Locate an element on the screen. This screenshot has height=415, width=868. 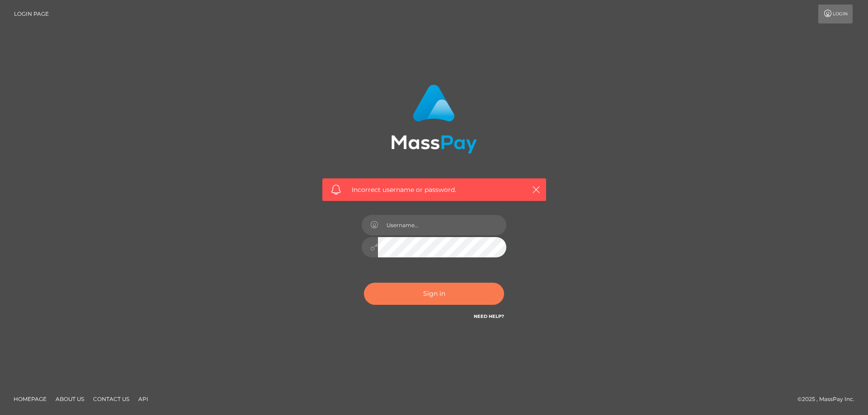
button: Sign in is located at coordinates (434, 294).